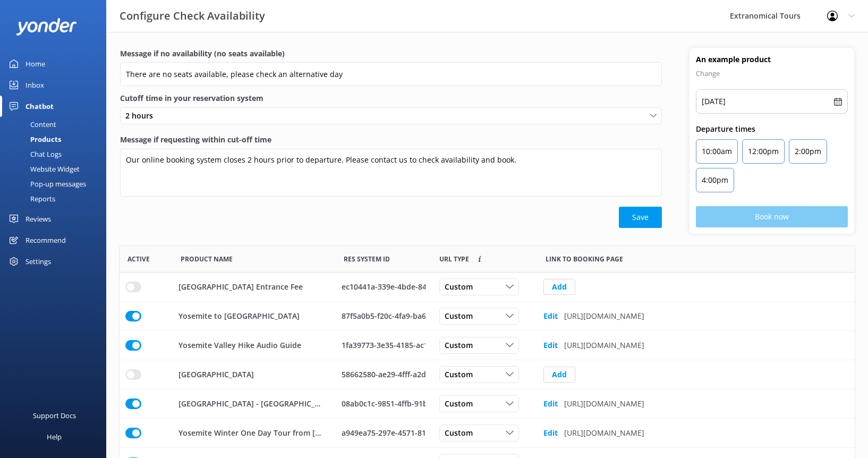 This screenshot has width=868, height=458. I want to click on div: Home, so click(35, 64).